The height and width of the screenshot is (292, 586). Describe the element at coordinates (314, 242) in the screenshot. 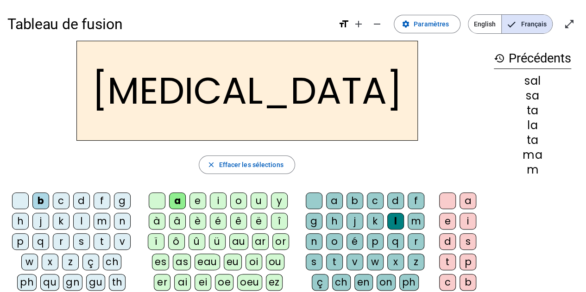

I see `div: n` at that location.